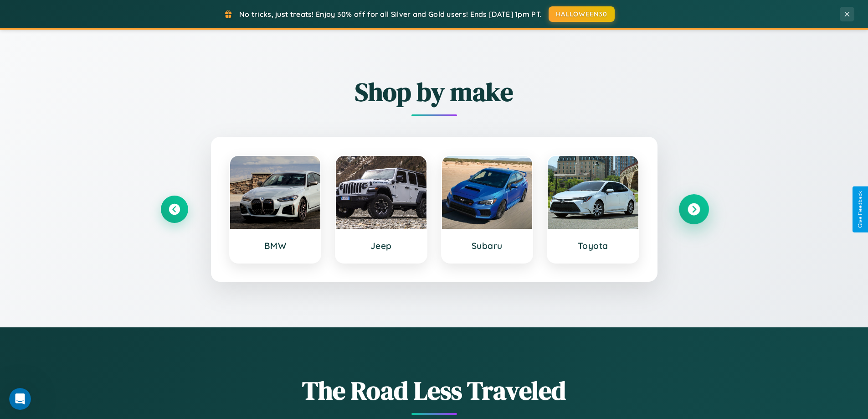  I want to click on h3: BMW, so click(275, 246).